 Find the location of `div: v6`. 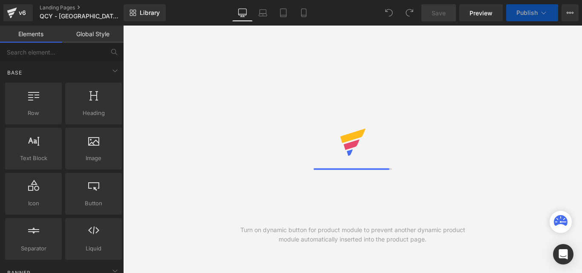

div: v6 is located at coordinates (22, 13).